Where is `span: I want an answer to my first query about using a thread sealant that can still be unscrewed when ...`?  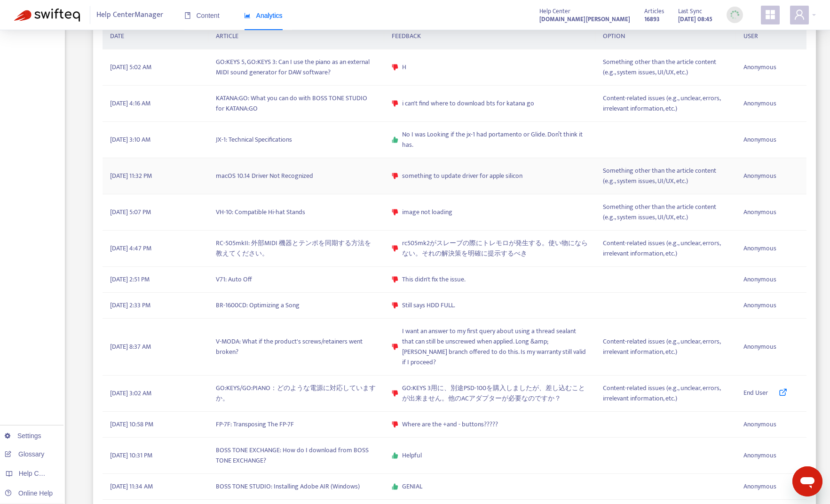
span: I want an answer to my first query about using a thread sealant that can still be unscrewed when ... is located at coordinates (495, 347).